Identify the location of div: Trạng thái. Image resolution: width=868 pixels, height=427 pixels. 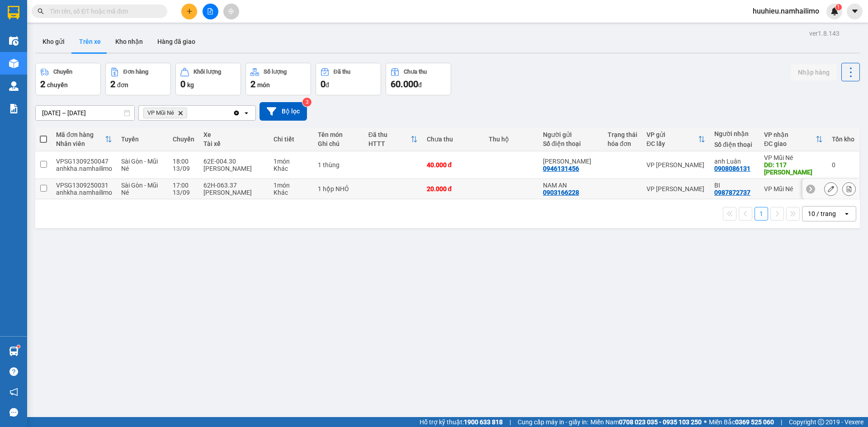
(622, 135).